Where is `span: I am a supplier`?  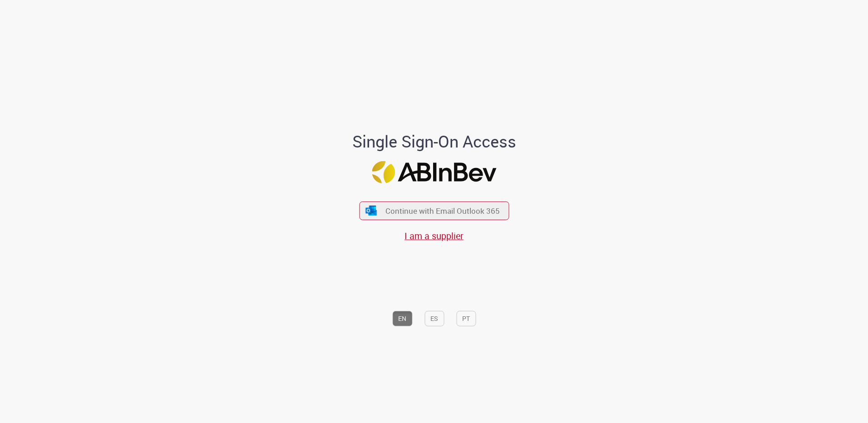 span: I am a supplier is located at coordinates (434, 235).